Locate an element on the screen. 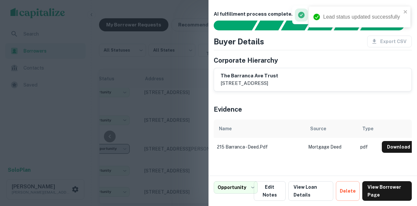 This screenshot has width=417, height=206. th: Name is located at coordinates (260, 128).